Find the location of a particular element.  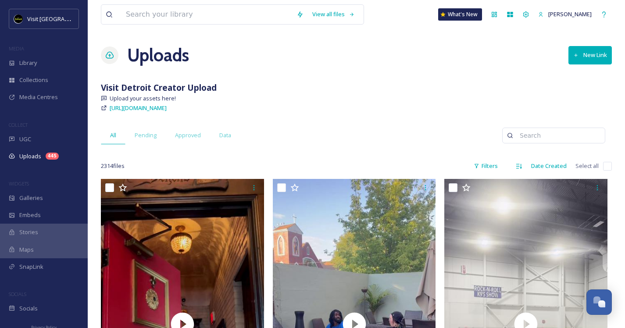

span: Uploads is located at coordinates (30, 156).